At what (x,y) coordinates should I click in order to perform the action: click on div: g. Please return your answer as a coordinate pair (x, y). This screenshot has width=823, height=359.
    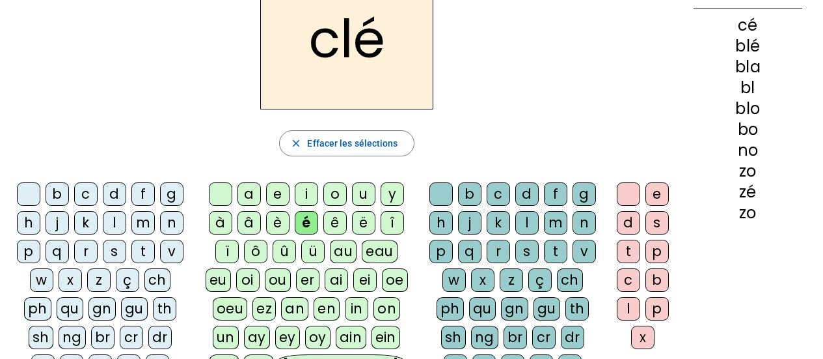
    Looking at the image, I should click on (172, 194).